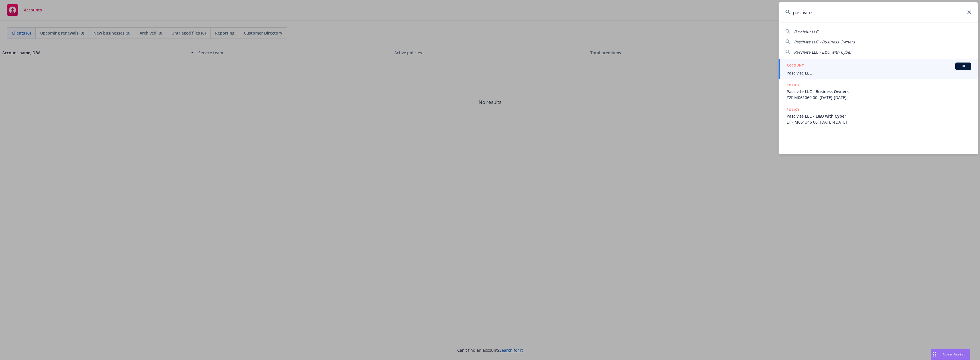 The image size is (980, 360). I want to click on div: Drag to move, so click(934, 354).